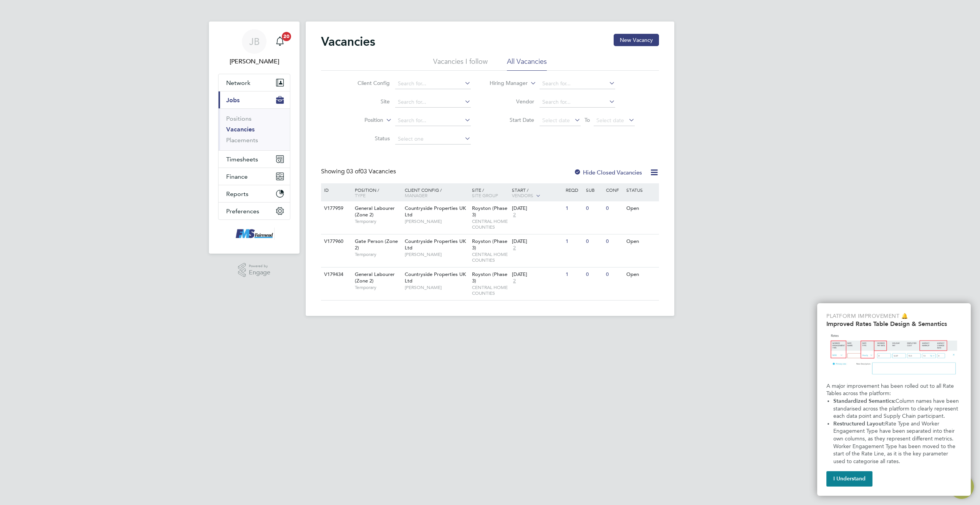 The height and width of the screenshot is (505, 980). I want to click on span: Powered by, so click(260, 266).